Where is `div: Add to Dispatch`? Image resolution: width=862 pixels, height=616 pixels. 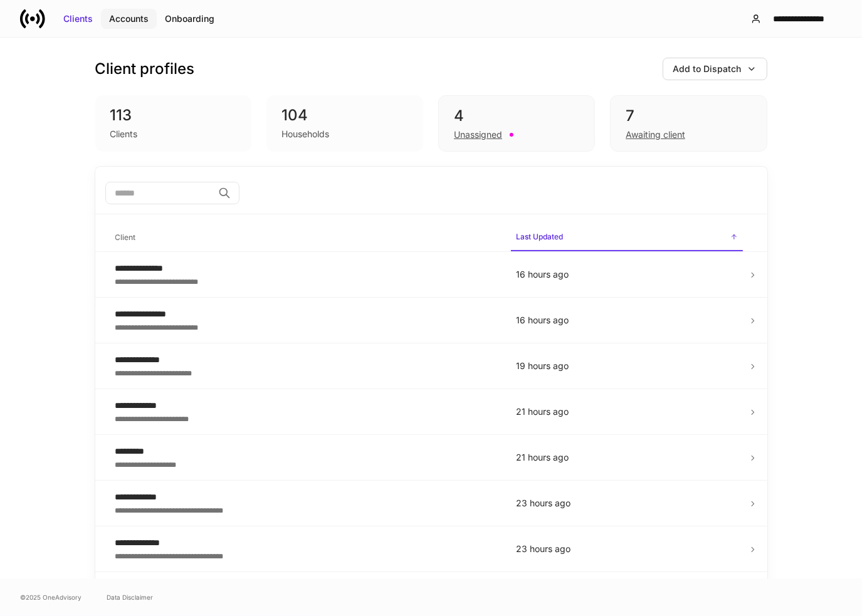 div: Add to Dispatch is located at coordinates (707, 69).